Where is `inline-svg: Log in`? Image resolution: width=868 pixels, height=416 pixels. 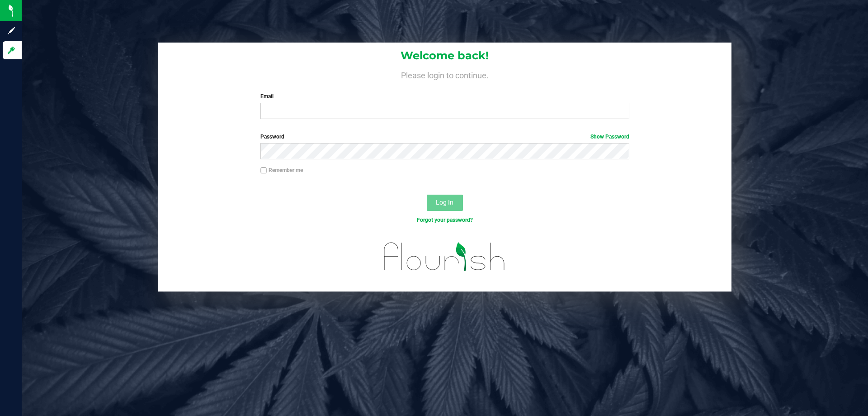
inline-svg: Log in is located at coordinates (11, 50).